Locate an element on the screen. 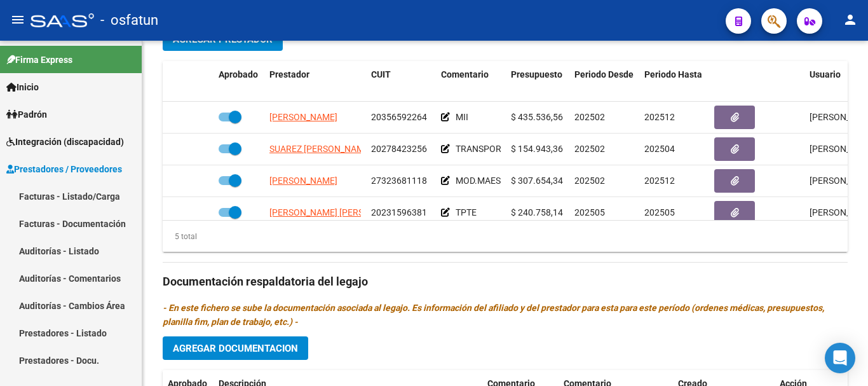  datatable-header-cell: Comentario is located at coordinates (471, 82).